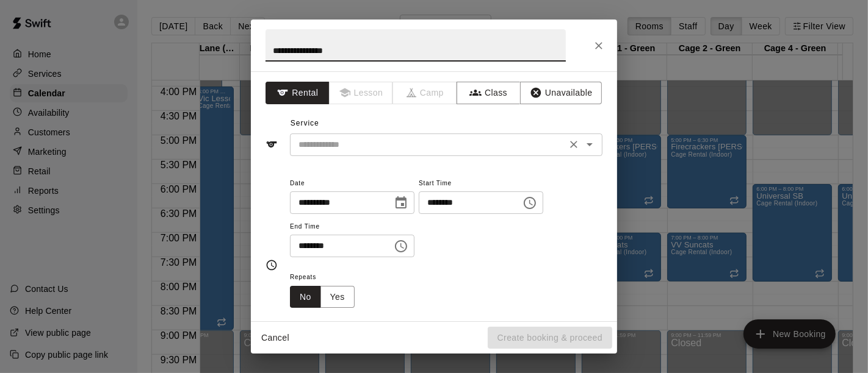  Describe the element at coordinates (305, 297) in the screenshot. I see `button: No` at that location.